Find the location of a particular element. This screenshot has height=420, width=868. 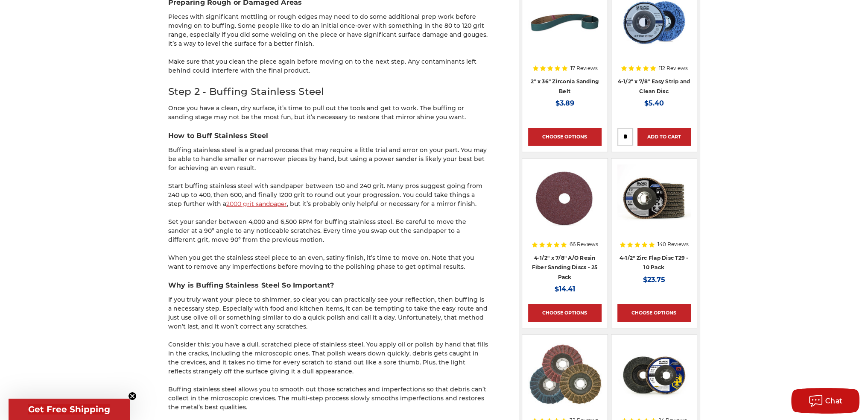

span: $23.75 is located at coordinates (654, 279).